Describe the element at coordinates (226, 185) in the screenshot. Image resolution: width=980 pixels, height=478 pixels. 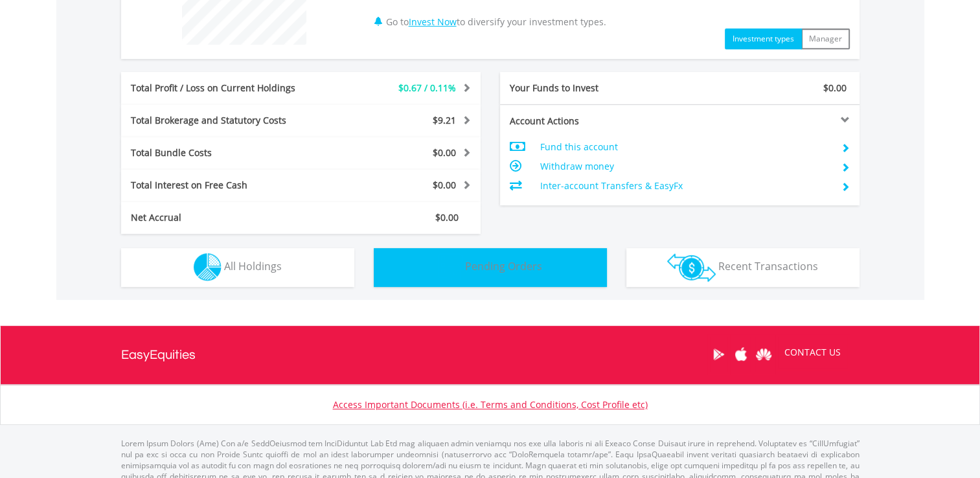
I see `div: Total Interest on Free Cash` at that location.